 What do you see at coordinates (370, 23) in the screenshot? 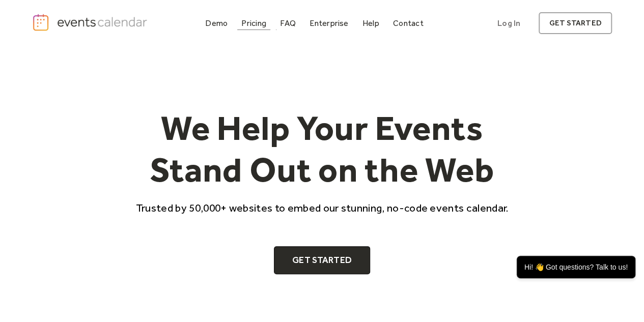
I see `a: Help` at bounding box center [370, 23].